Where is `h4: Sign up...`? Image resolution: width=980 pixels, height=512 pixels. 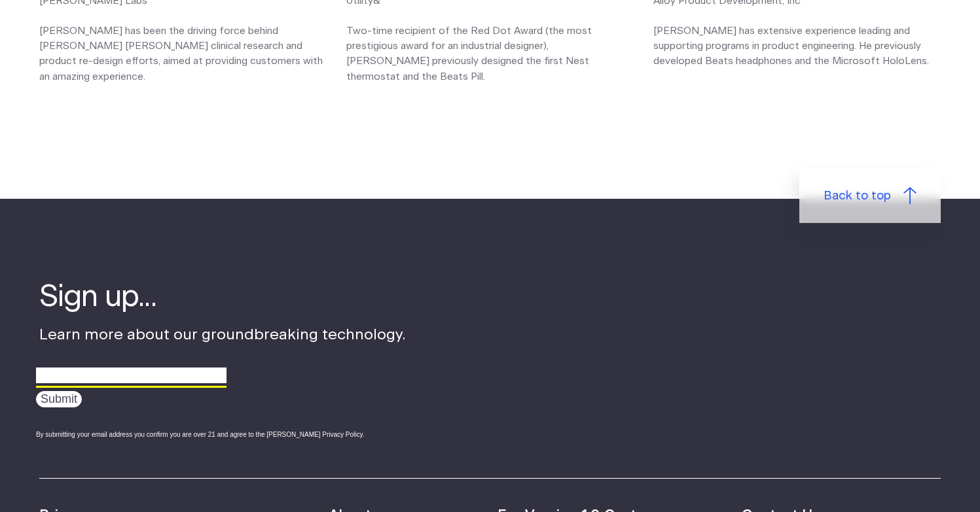 h4: Sign up... is located at coordinates (222, 298).